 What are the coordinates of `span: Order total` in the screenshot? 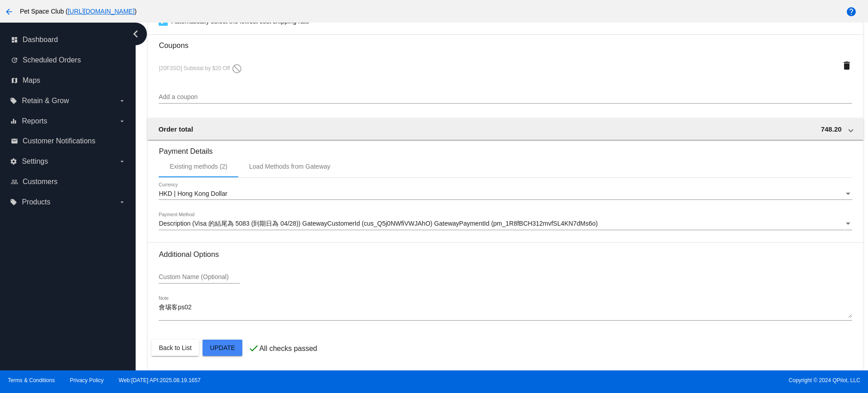 It's located at (176, 129).